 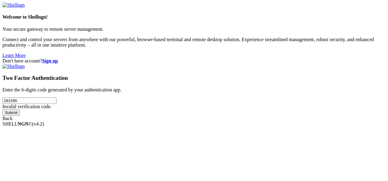 I want to click on div: Don't have account?, so click(x=194, y=61).